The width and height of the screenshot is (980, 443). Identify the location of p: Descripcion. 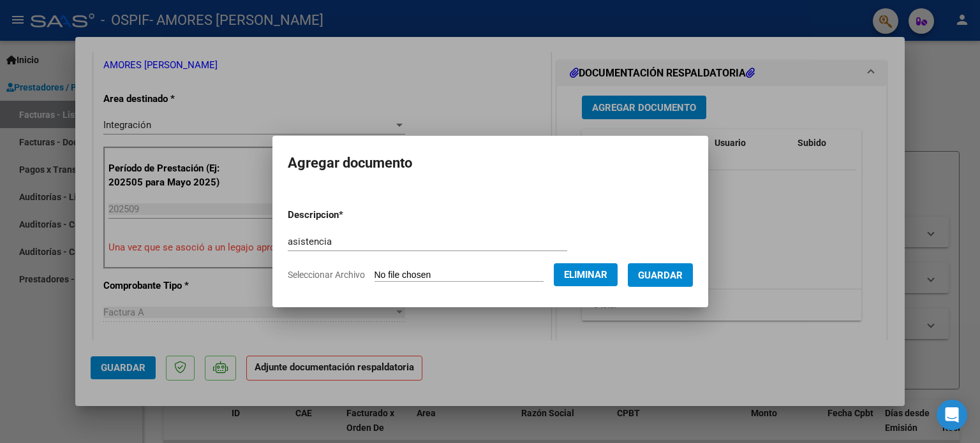
(349, 215).